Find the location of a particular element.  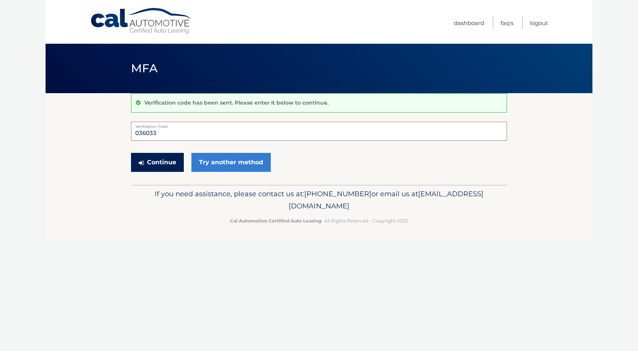

a: FAQ's is located at coordinates (507, 23).